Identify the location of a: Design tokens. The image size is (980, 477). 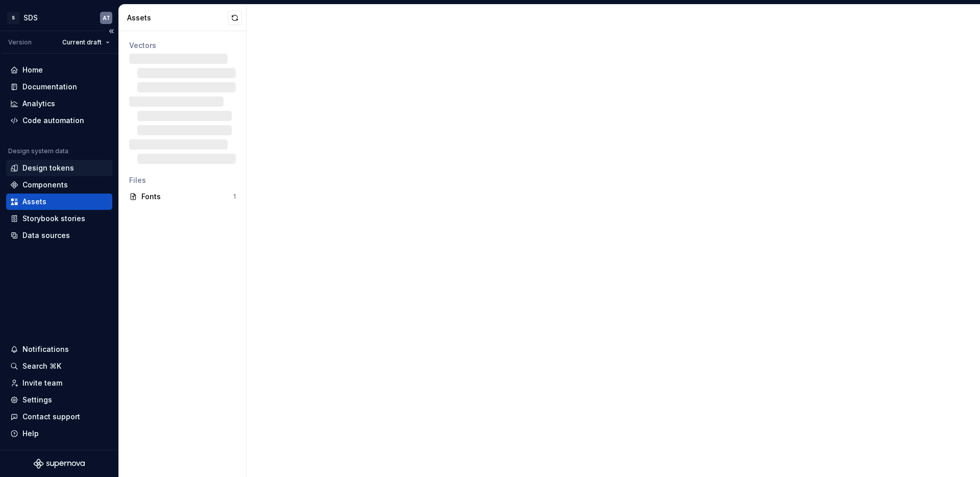
(59, 168).